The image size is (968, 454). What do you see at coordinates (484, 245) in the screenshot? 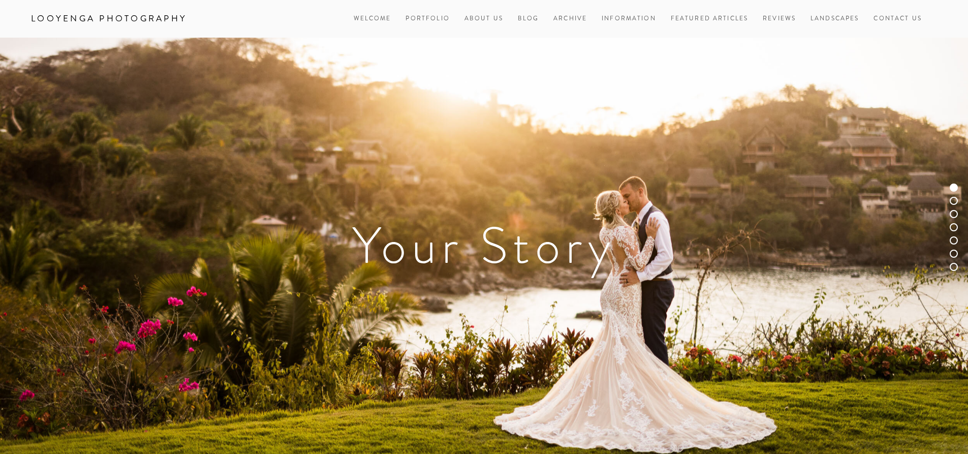
I see `h1: Your Story` at bounding box center [484, 245].